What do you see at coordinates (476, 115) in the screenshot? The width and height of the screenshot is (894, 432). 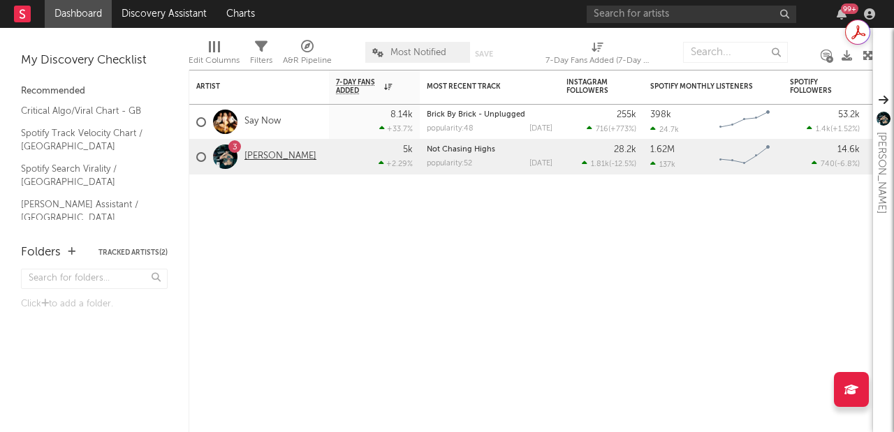 I see `a: Brick By Brick - Unplugged` at bounding box center [476, 115].